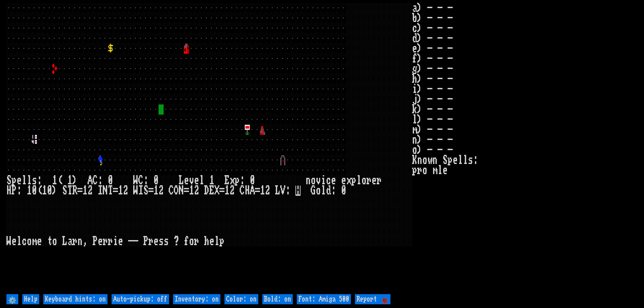 The width and height of the screenshot is (644, 308). I want to click on input: Keyboard hints: on, so click(75, 300).